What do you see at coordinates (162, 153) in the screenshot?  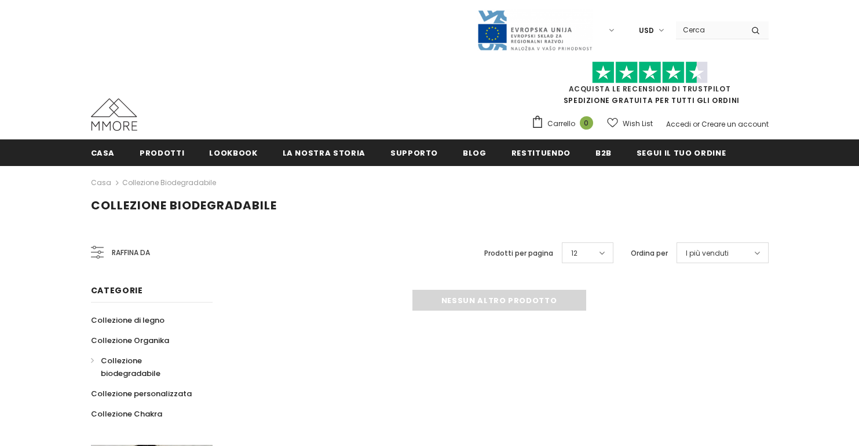 I see `span: Prodotti` at bounding box center [162, 153].